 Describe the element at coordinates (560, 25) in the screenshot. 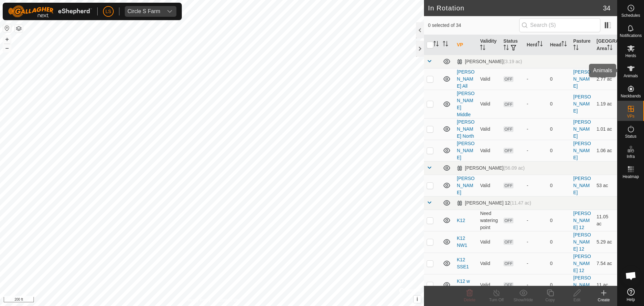

I see `input: Search (S)` at that location.